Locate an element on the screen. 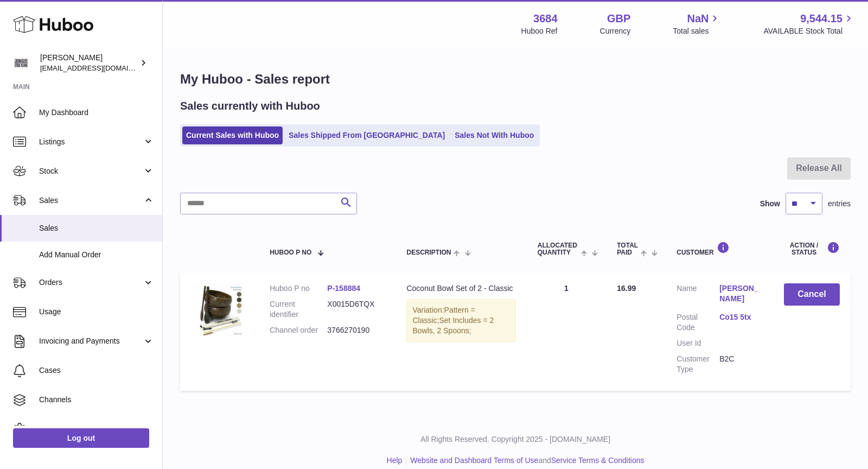 The width and height of the screenshot is (868, 469). div: Variation: is located at coordinates (461, 321).